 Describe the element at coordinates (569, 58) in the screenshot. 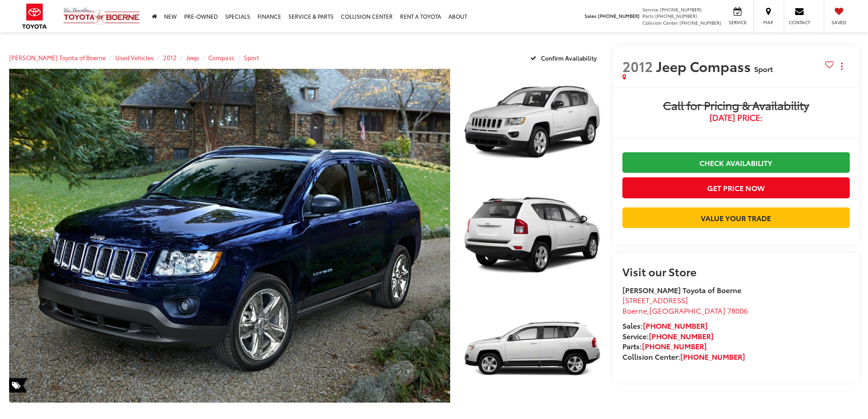

I see `span: Confirm Availability` at that location.